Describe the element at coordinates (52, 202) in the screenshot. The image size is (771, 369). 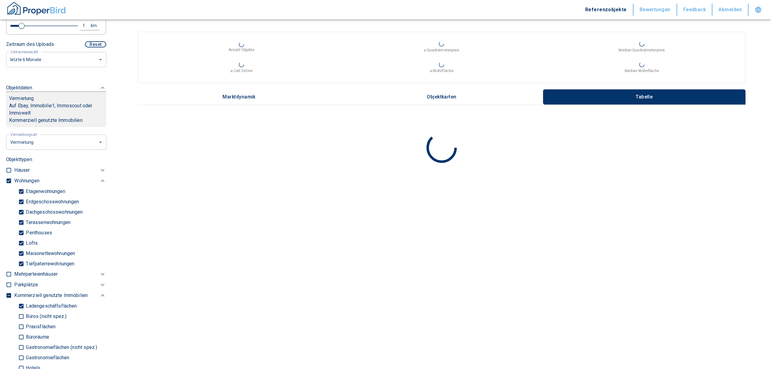
I see `p: Erdgeschosswohnungen` at that location.